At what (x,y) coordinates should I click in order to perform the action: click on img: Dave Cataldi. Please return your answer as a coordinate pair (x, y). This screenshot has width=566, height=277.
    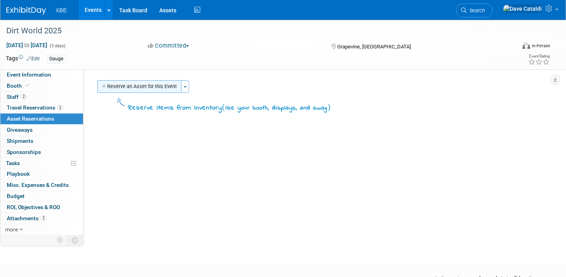
    Looking at the image, I should click on (523, 9).